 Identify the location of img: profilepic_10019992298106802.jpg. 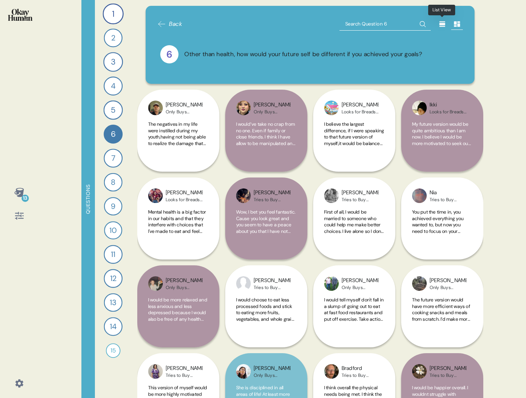
(155, 108).